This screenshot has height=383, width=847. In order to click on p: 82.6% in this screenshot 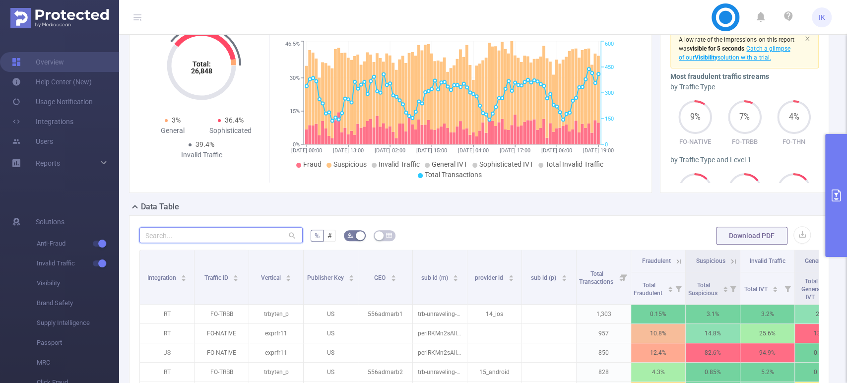, I will do `click(712, 353)`.